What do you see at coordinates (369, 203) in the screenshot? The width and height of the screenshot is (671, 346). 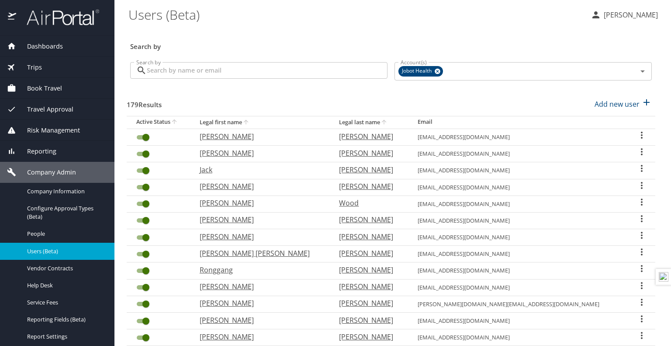 I see `p: Wood` at bounding box center [369, 203].